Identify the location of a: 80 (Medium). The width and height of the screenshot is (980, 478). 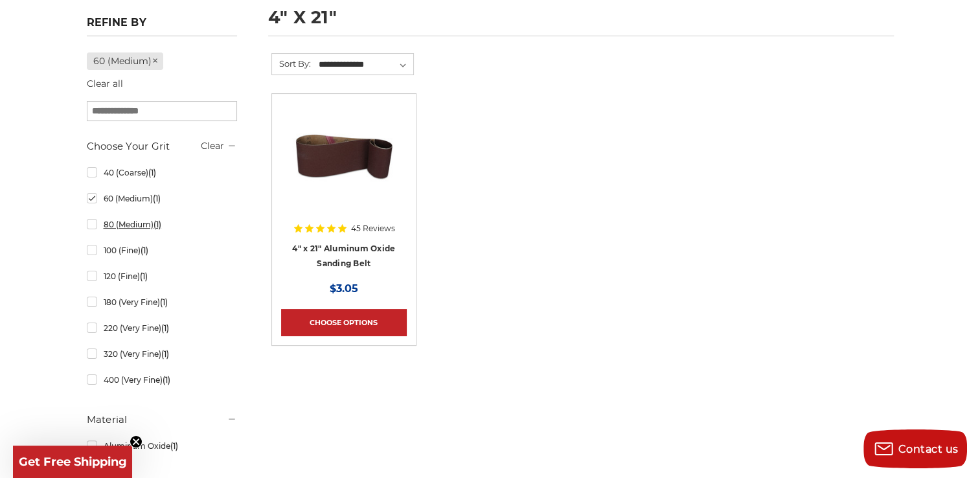
(162, 224).